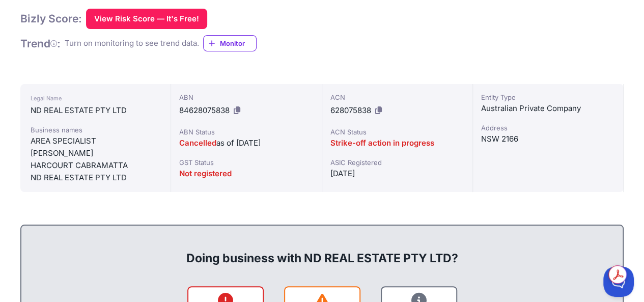  What do you see at coordinates (382, 143) in the screenshot?
I see `span: Strike-off action in progress` at bounding box center [382, 143].